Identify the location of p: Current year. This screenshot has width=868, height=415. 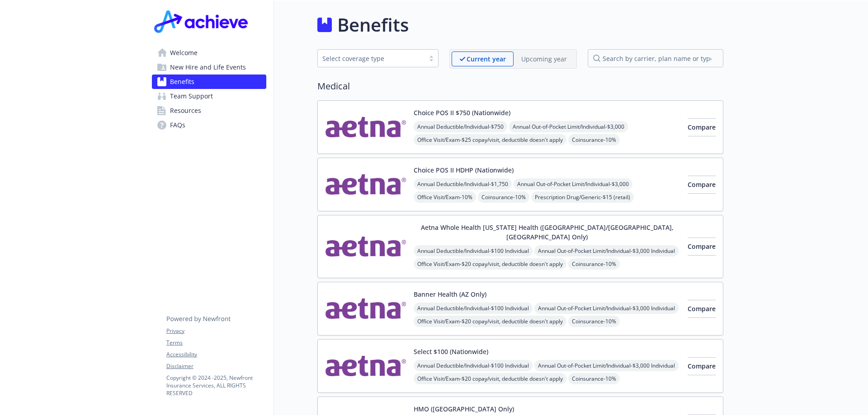
(486, 59).